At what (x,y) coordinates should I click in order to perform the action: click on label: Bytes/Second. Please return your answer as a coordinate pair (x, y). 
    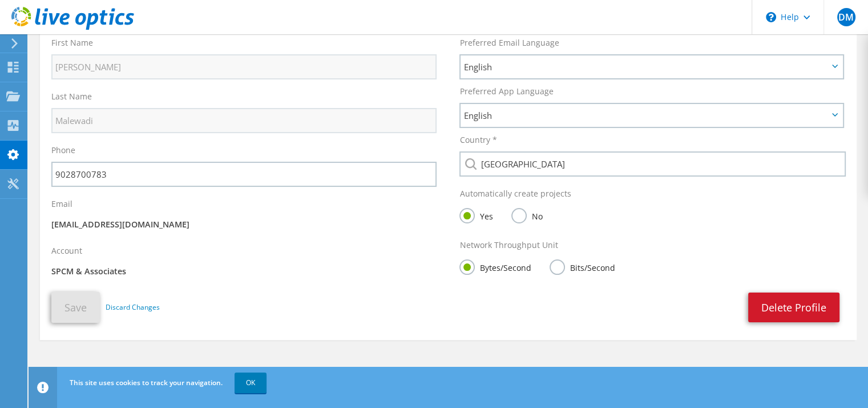
    Looking at the image, I should click on (495, 266).